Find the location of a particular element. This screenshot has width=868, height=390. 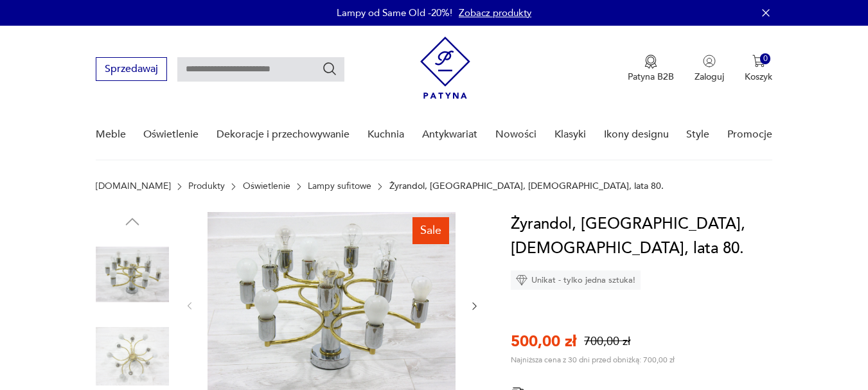

a: Antykwariat is located at coordinates (450, 134).